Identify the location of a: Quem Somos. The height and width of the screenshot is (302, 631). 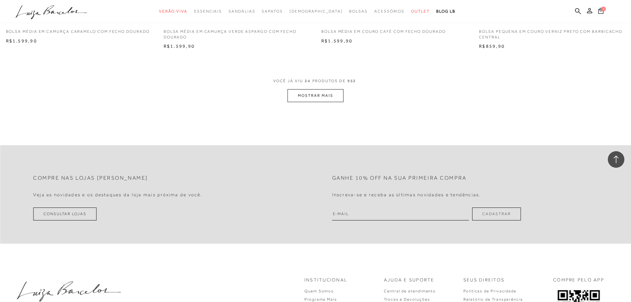
(319, 291).